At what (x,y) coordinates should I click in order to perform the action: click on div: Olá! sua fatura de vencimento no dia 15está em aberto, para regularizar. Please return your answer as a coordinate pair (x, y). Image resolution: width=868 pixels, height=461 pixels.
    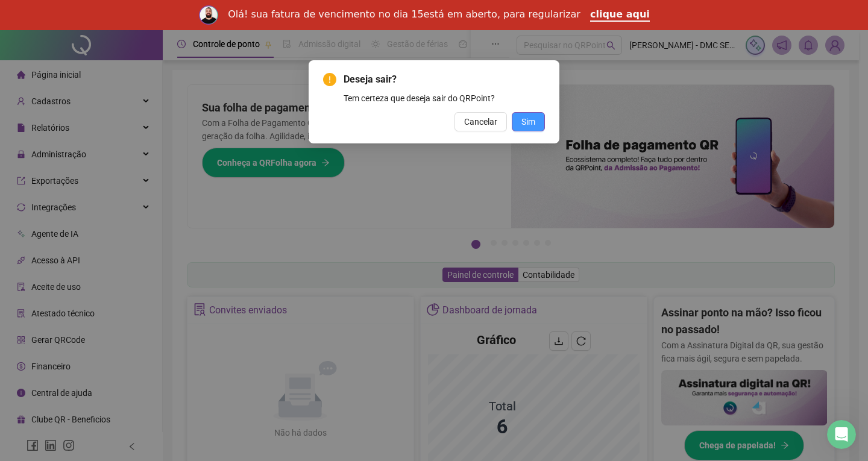
    Looking at the image, I should click on (404, 14).